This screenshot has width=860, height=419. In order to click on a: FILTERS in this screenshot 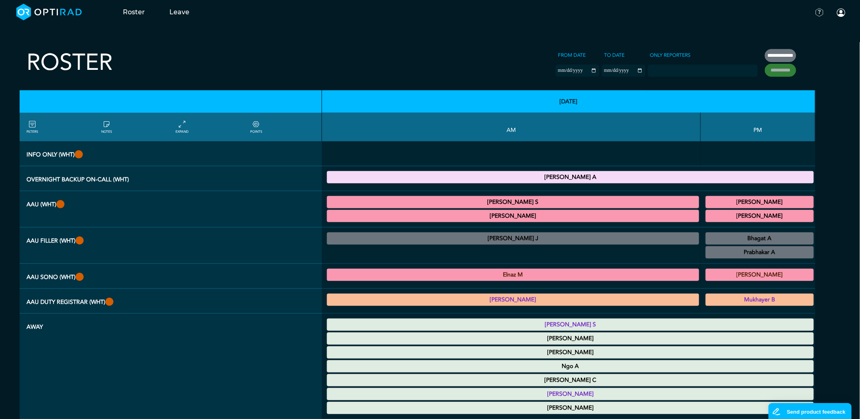, I will do `click(32, 127)`.